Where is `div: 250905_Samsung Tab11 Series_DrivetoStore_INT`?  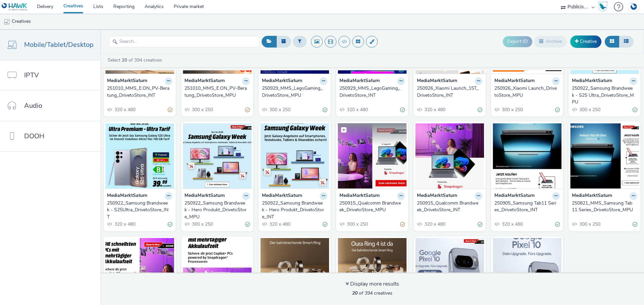
div: 250905_Samsung Tab11 Series_DrivetoStore_INT is located at coordinates (525, 207).